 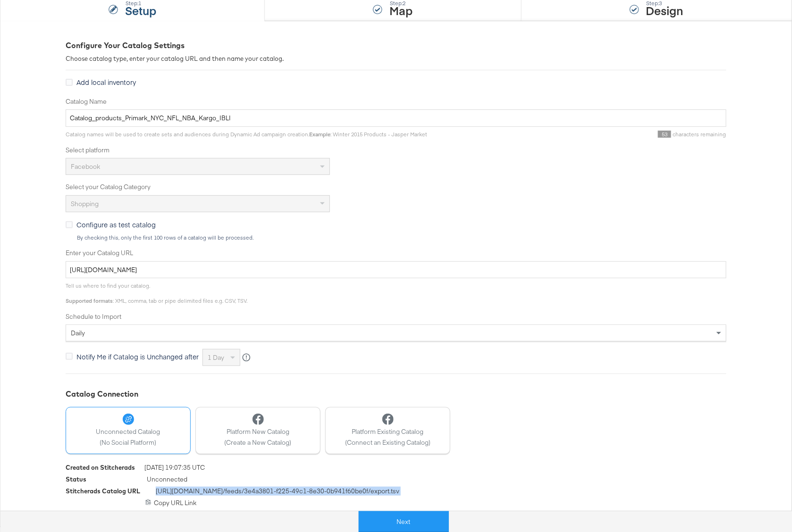 I want to click on span: 53, so click(x=665, y=134).